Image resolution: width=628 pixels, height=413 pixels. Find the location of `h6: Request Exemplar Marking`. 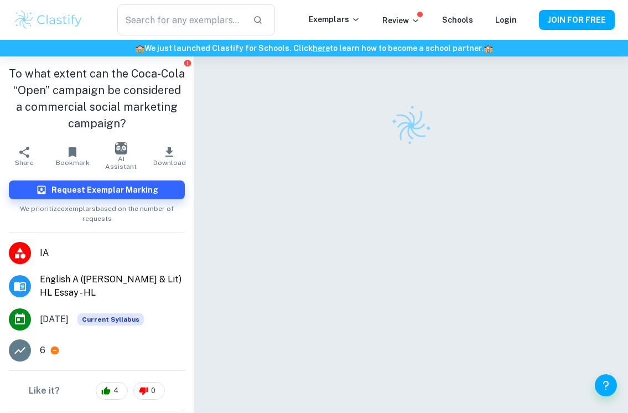

h6: Request Exemplar Marking is located at coordinates (105, 190).